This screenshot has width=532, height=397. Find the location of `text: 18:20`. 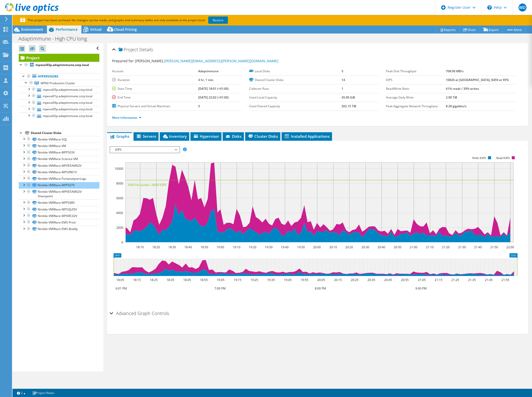

text: 18:20 is located at coordinates (156, 247).